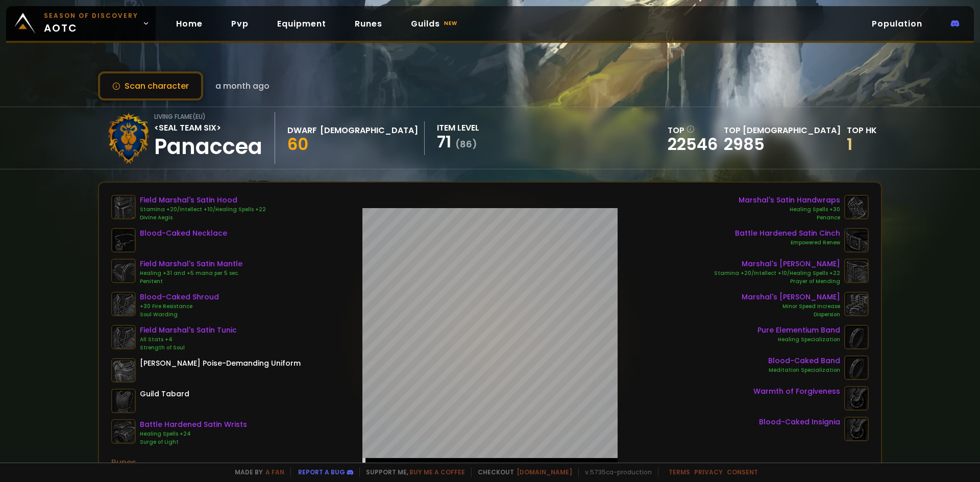 The width and height of the screenshot is (980, 482). I want to click on div: Guild Tabard, so click(164, 394).